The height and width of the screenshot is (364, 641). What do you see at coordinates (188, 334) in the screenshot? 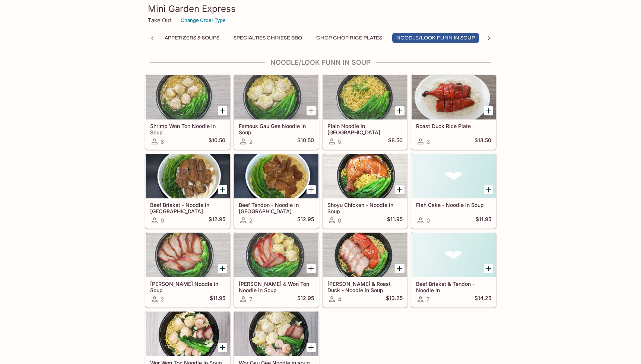
I see `div: Wor Won Ton Noodle In Soup` at bounding box center [188, 334].